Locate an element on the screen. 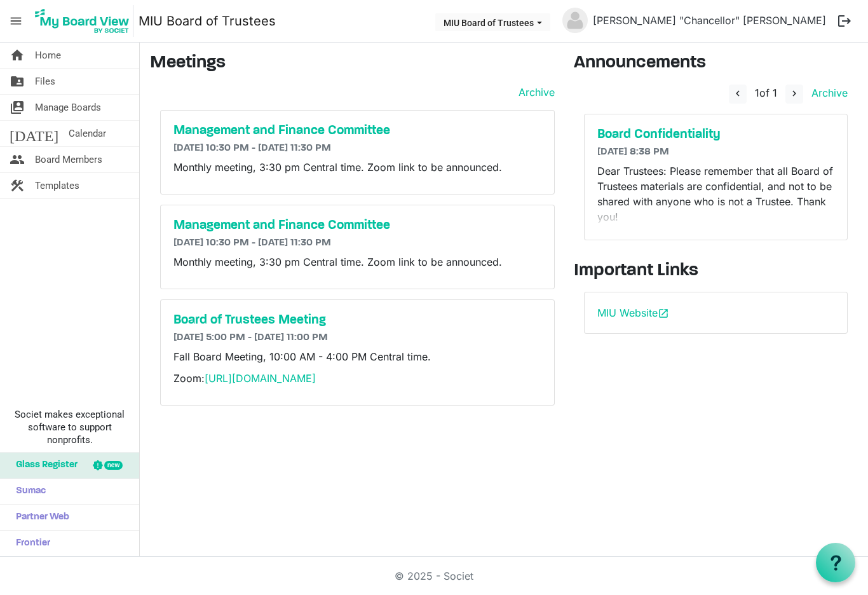 Image resolution: width=868 pixels, height=595 pixels. span: of 1 is located at coordinates (766, 93).